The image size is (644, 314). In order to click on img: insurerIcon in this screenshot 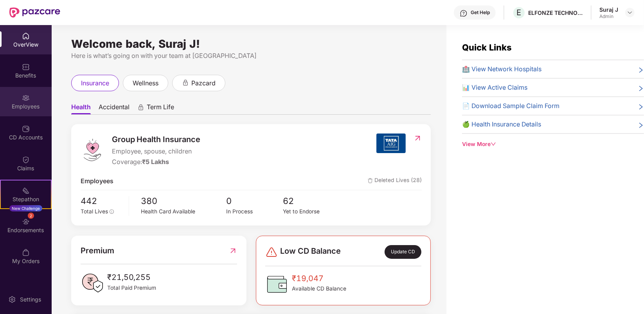, I will do `click(391, 143)`.